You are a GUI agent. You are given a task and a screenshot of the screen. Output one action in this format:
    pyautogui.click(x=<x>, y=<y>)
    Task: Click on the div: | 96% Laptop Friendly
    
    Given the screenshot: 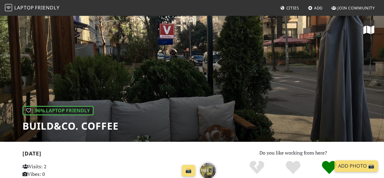 What is the action you would take?
    pyautogui.click(x=58, y=111)
    